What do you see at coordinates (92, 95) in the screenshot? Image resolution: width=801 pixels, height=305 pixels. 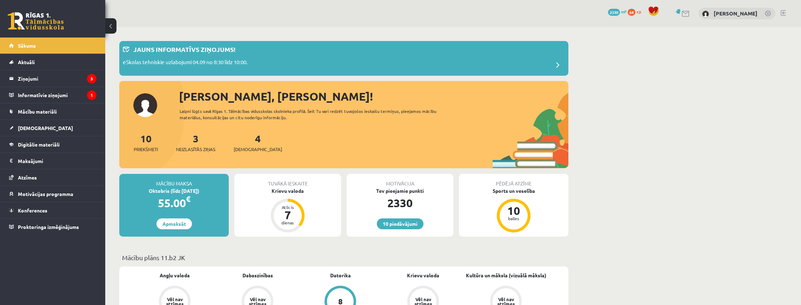 I see `i: 1` at bounding box center [92, 95].